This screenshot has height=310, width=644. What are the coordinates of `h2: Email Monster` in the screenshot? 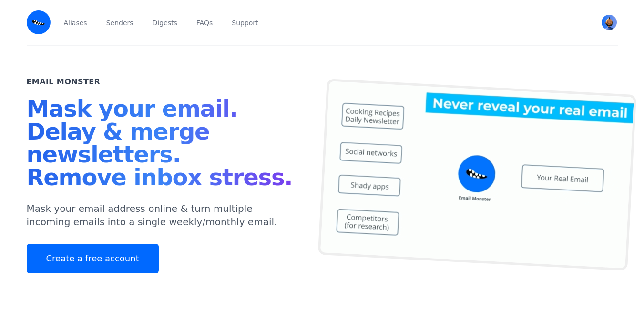 It's located at (63, 82).